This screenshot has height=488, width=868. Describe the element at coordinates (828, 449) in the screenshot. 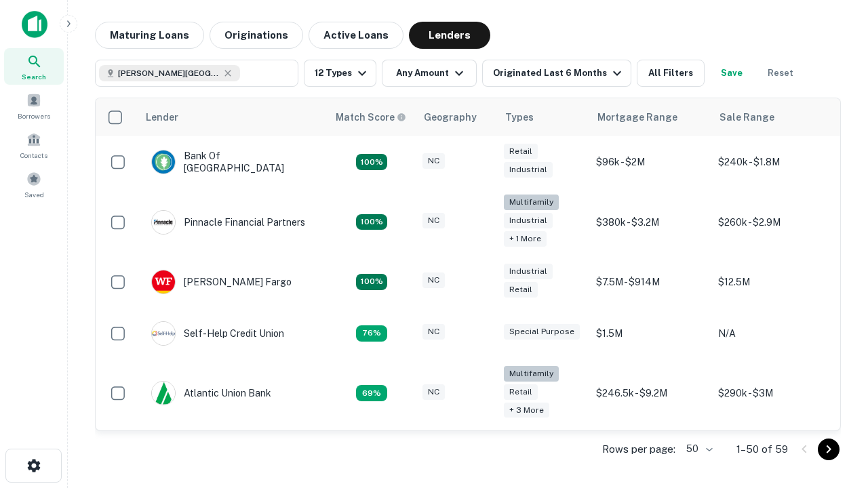

I see `button: Go to next page` at that location.